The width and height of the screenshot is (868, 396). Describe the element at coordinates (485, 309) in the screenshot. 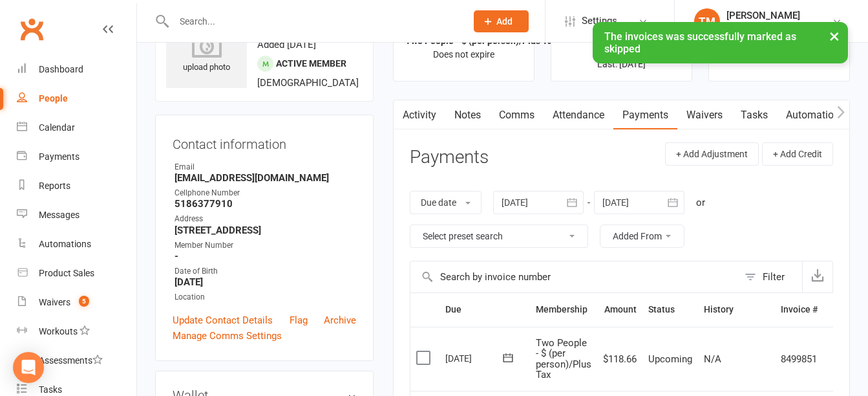

I see `th: Due` at that location.